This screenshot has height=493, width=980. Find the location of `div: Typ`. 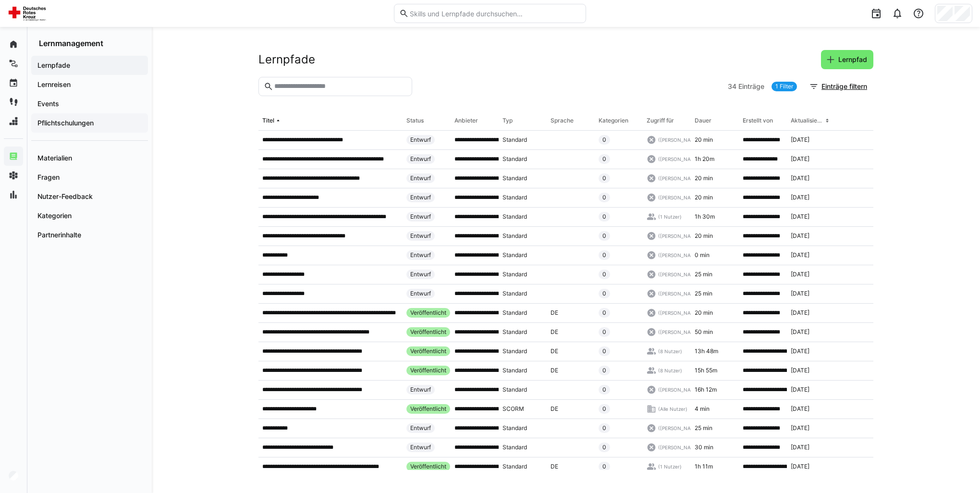

div: Typ is located at coordinates (508, 121).